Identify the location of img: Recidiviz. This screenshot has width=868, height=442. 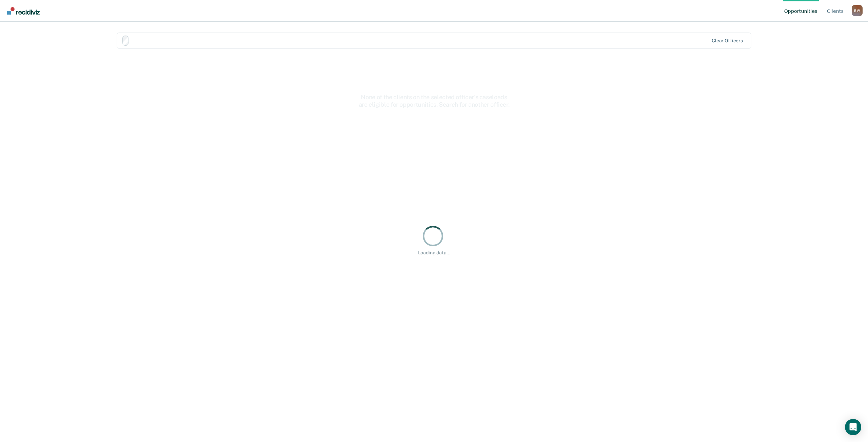
(23, 11).